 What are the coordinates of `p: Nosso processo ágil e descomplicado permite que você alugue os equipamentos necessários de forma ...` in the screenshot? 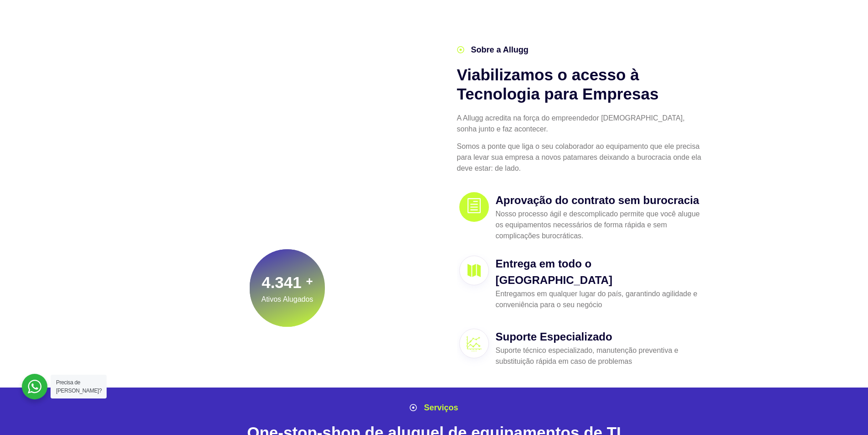 It's located at (599, 225).